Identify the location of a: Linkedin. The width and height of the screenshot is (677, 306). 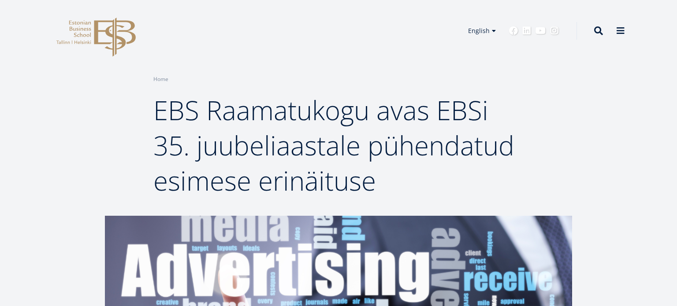
(527, 31).